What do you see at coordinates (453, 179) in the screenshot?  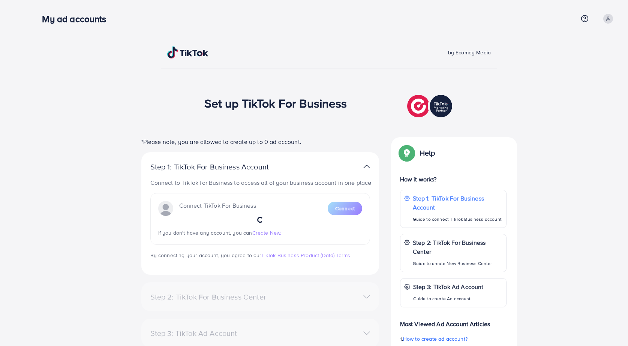 I see `p: How it works?` at bounding box center [453, 179].